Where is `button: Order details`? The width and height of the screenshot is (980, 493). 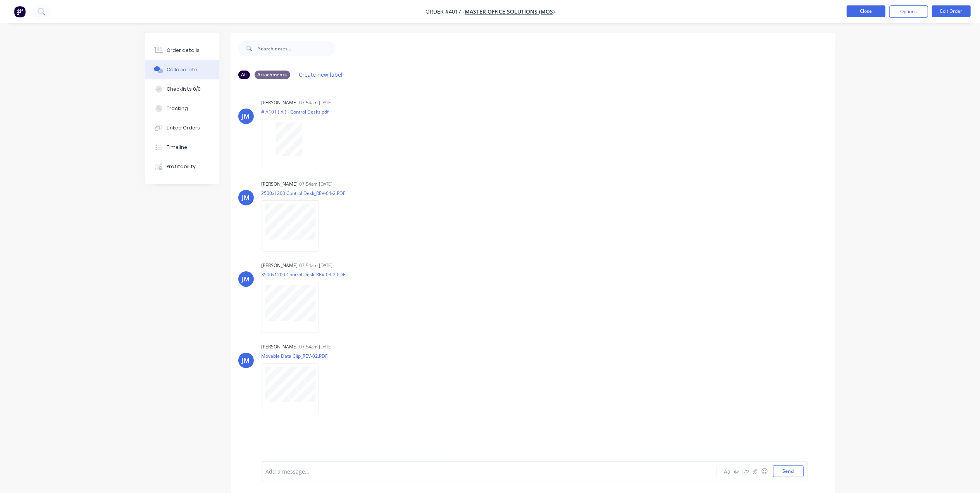 button: Order details is located at coordinates (182, 50).